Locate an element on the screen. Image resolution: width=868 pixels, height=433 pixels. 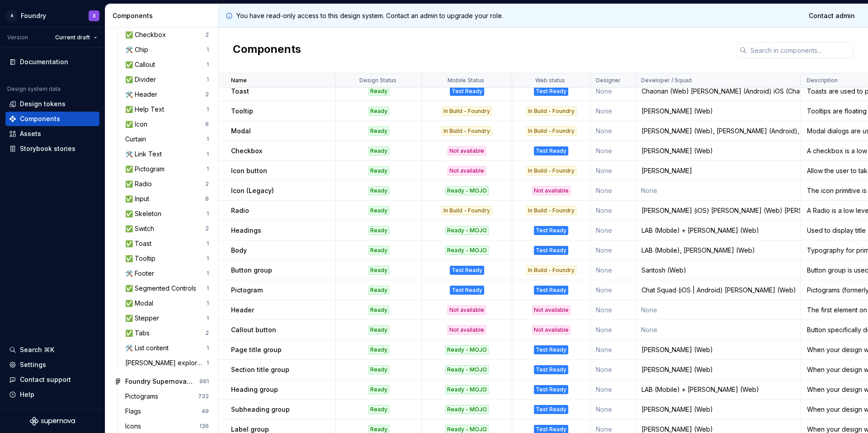
a: Components is located at coordinates (53, 119).